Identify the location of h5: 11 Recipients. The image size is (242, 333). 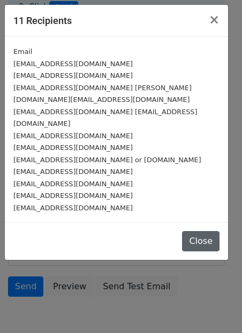
(42, 20).